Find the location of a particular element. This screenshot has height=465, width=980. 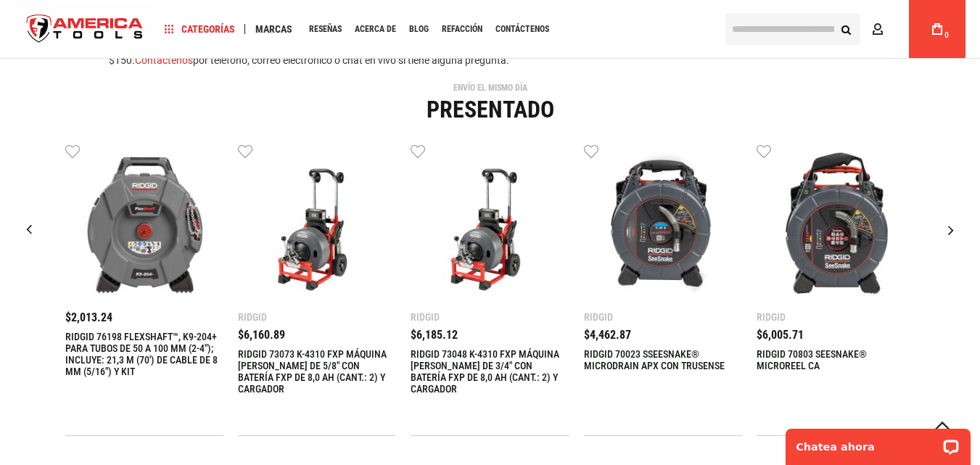

font: Chatea ahora is located at coordinates (59, 27).